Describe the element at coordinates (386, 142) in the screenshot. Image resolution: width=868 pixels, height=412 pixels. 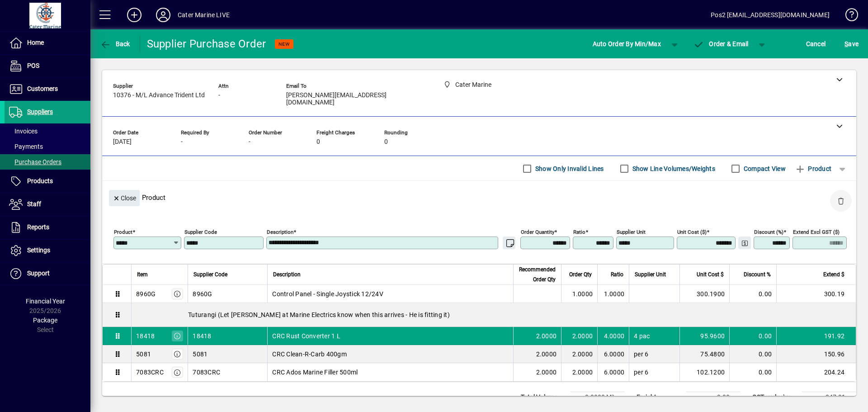
I see `span: 0` at that location.